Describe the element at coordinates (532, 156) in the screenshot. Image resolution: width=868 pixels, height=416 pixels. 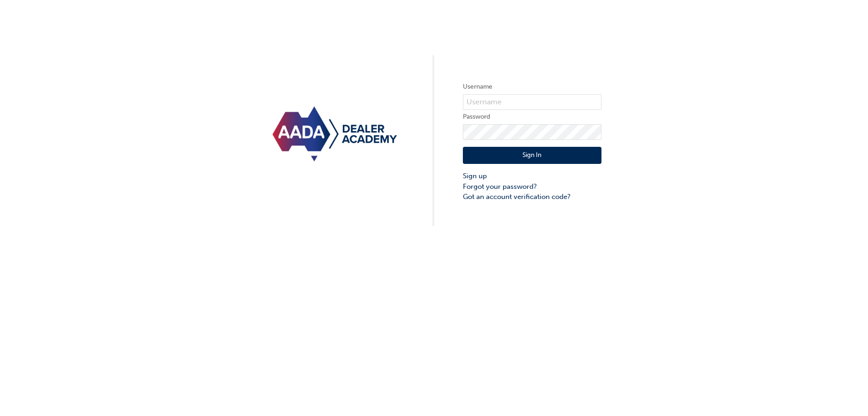
I see `button: Sign In` at that location.